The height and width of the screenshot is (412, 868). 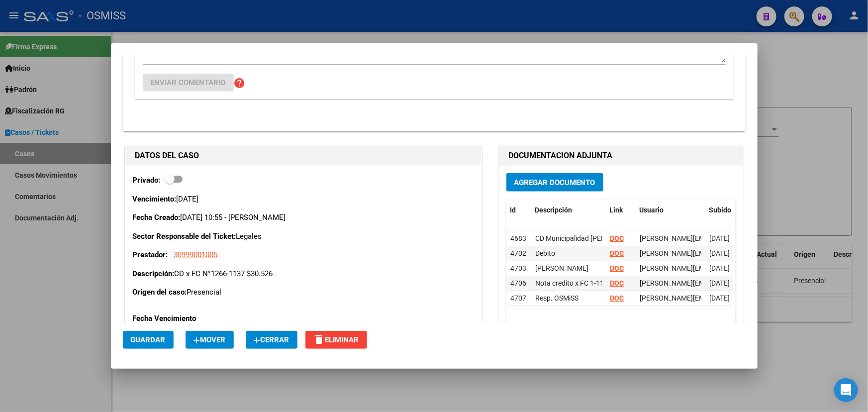 What do you see at coordinates (554, 183) in the screenshot?
I see `span: Agregar Documento` at bounding box center [554, 183].